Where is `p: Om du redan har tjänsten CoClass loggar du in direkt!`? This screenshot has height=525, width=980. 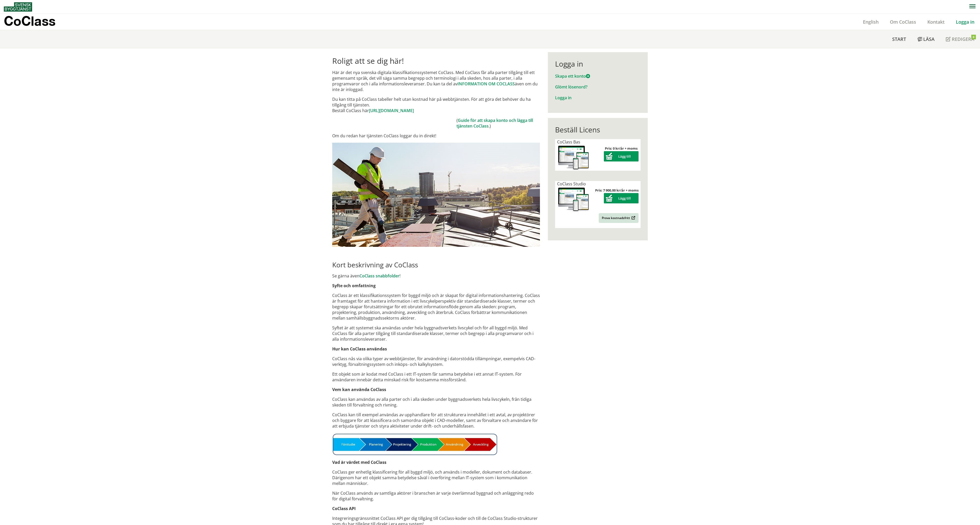 p: Om du redan har tjänsten CoClass loggar du in direkt! is located at coordinates (436, 135).